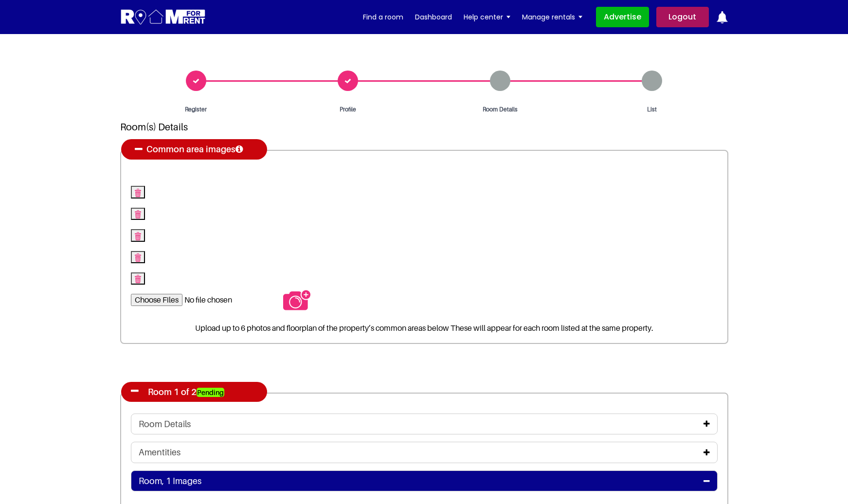 The image size is (848, 504). I want to click on h2: Room(s) Details, so click(424, 135).